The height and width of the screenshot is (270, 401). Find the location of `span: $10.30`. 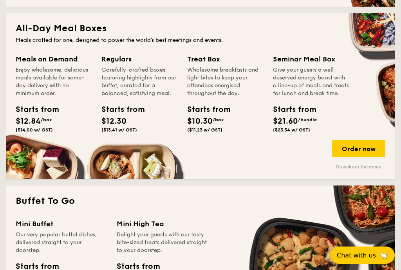

span: $10.30 is located at coordinates (200, 121).